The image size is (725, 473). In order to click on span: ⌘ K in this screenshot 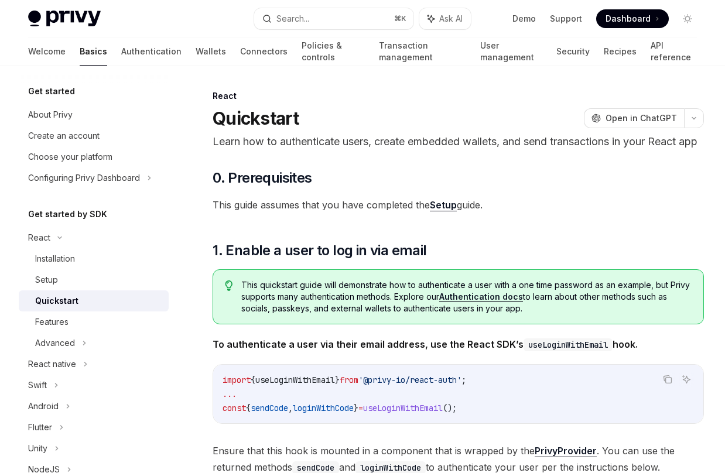, I will do `click(400, 19)`.